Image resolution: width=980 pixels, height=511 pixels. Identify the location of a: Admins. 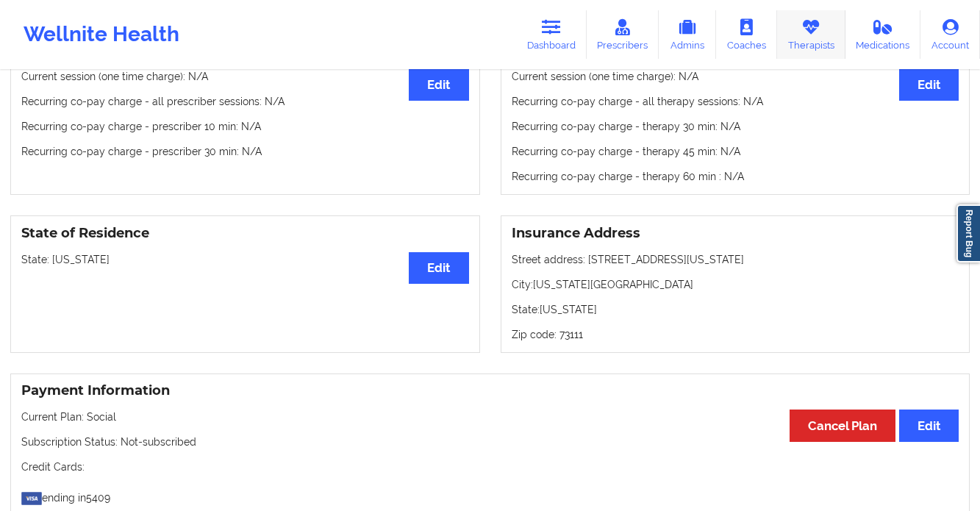
(688, 35).